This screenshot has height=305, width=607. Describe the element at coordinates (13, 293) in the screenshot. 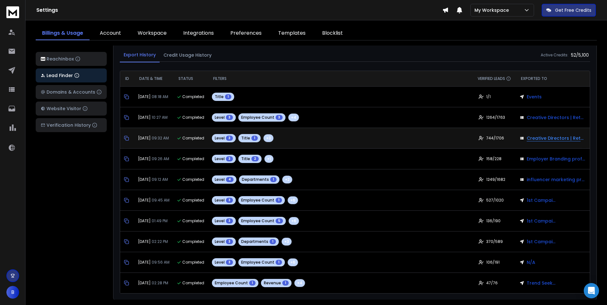

I see `span: B` at that location.